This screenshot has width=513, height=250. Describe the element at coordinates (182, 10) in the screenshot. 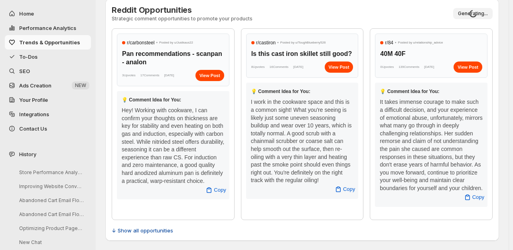

I see `h3: Reddit Opportunities` at that location.